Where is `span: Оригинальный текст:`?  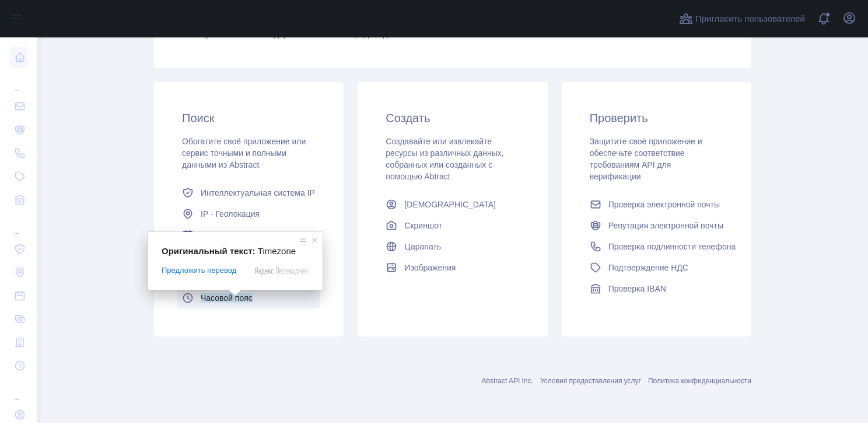 span: Оригинальный текст: is located at coordinates (209, 251).